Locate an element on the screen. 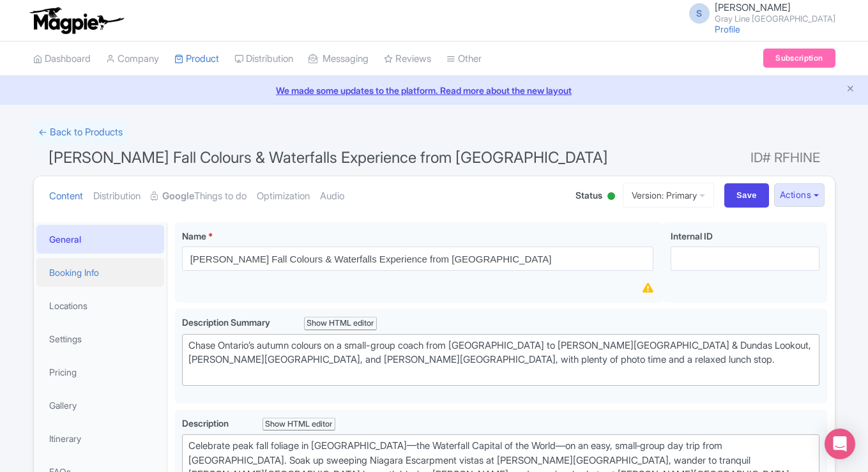 This screenshot has height=472, width=868. a: Subscription is located at coordinates (799, 58).